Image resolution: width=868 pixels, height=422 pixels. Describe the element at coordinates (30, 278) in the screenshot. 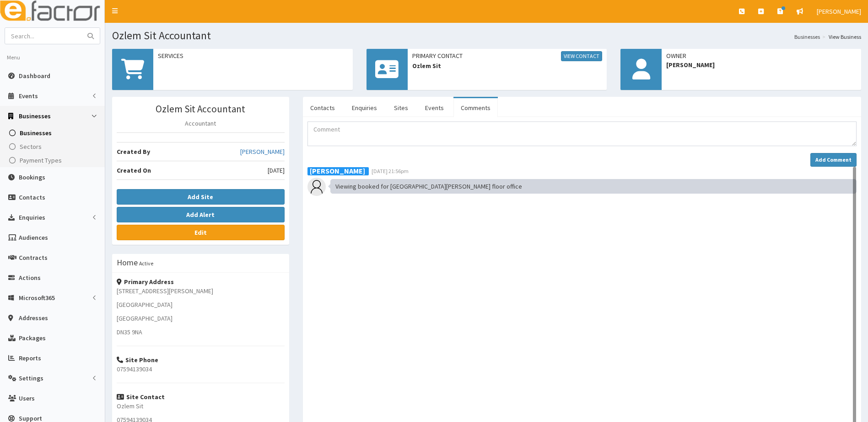

I see `span: Actions` at that location.